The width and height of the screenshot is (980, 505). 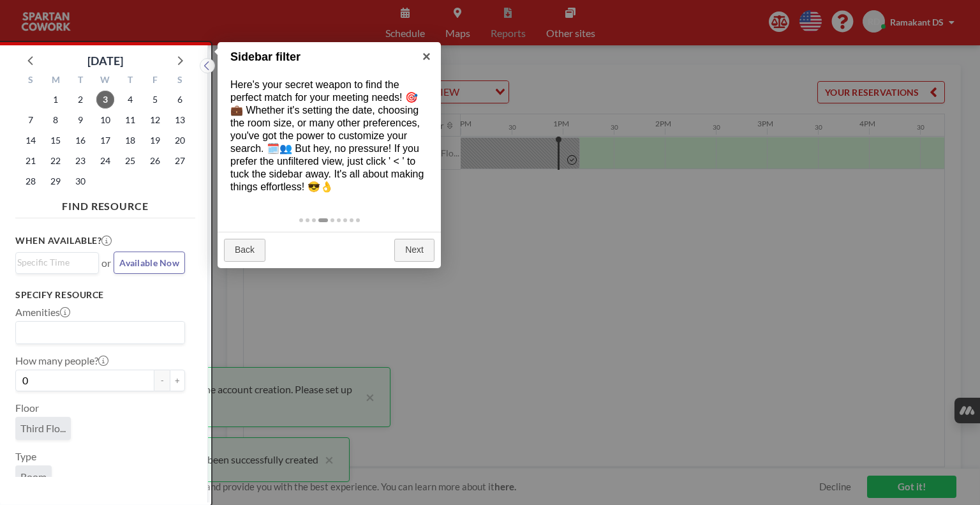 I want to click on div: Here's your secret weapon to find the perfect match for your meeting needs! 🎯💼 Whether it's setti..., so click(x=329, y=136).